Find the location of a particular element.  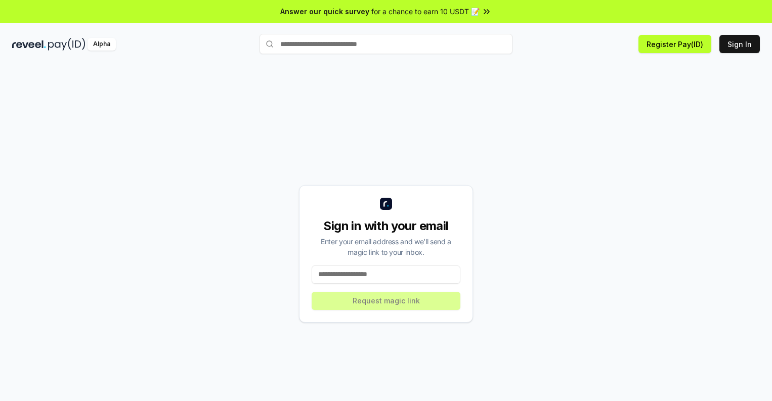

div: Enter your email address and we’ll send a magic link to your inbox. is located at coordinates (386, 247).